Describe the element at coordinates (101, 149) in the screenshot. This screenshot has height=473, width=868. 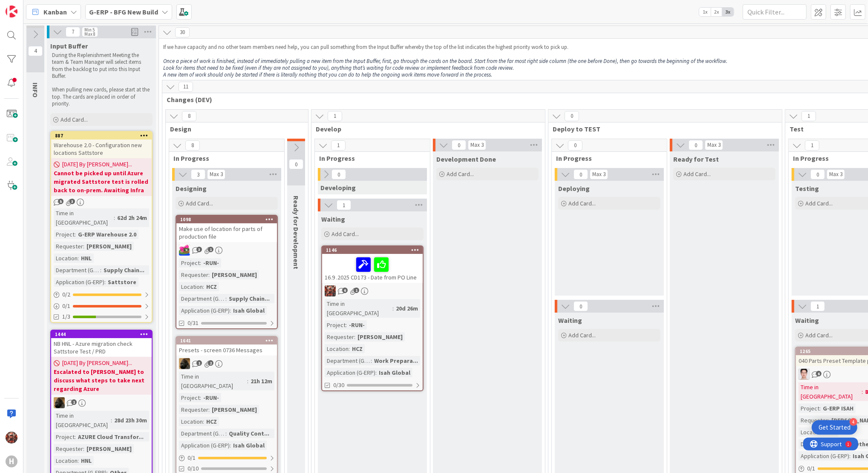
I see `div: Warehouse 2.0 - Configuration new locations Sattstore` at that location.